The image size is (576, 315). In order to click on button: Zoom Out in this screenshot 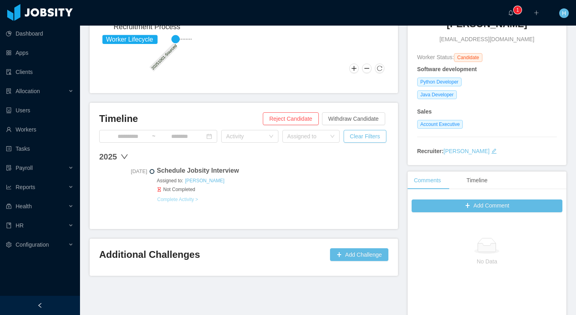, I will do `click(367, 68)`.